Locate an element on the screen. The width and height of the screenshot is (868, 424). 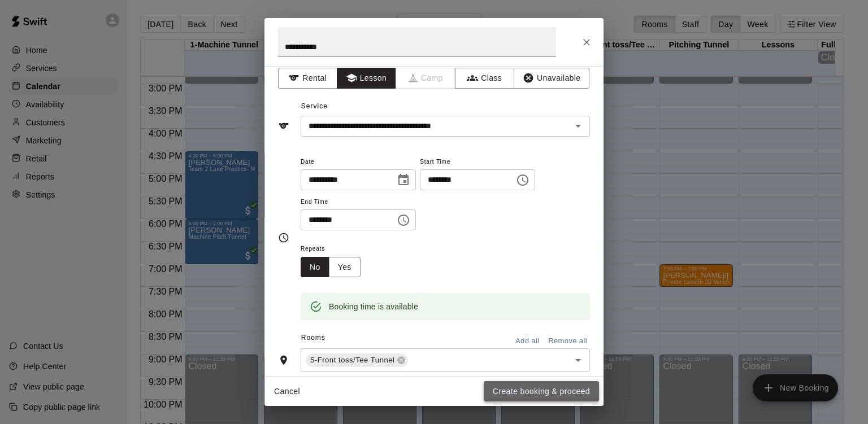
span: 5-Front toss/Tee Tunnel is located at coordinates (352, 360).